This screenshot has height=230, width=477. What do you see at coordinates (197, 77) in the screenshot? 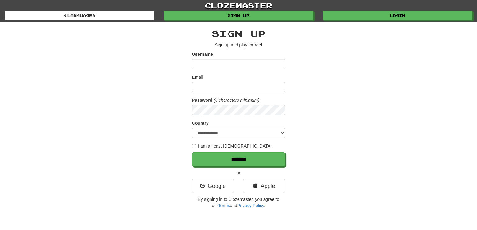
I see `label: Email` at bounding box center [197, 77].